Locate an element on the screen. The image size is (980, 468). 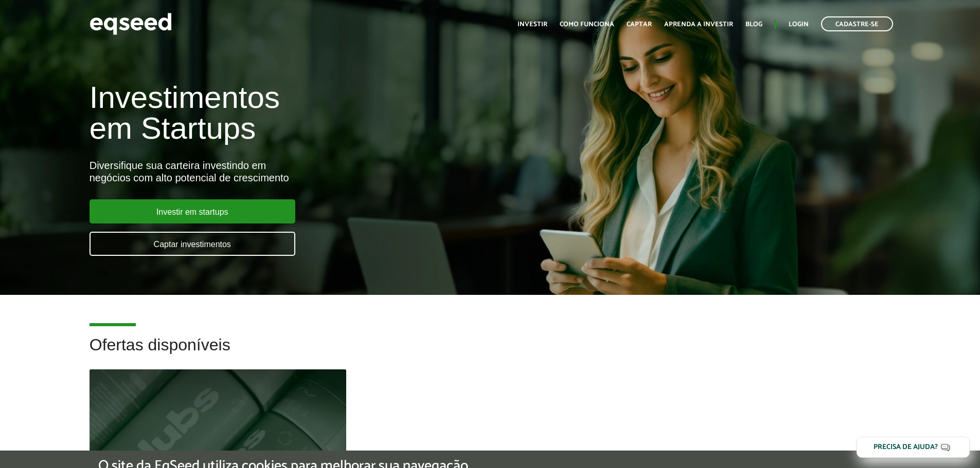
a: Aprenda a investir is located at coordinates (699, 24).